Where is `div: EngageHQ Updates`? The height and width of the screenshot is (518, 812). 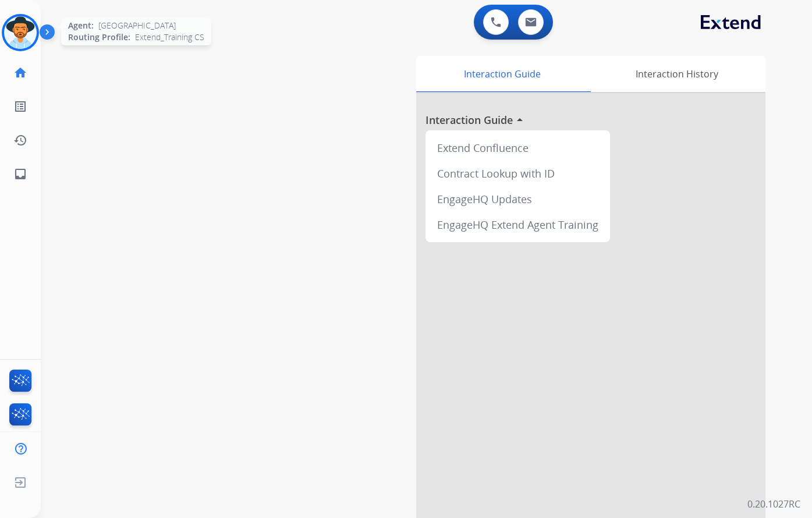
div: EngageHQ Updates is located at coordinates (517, 199).